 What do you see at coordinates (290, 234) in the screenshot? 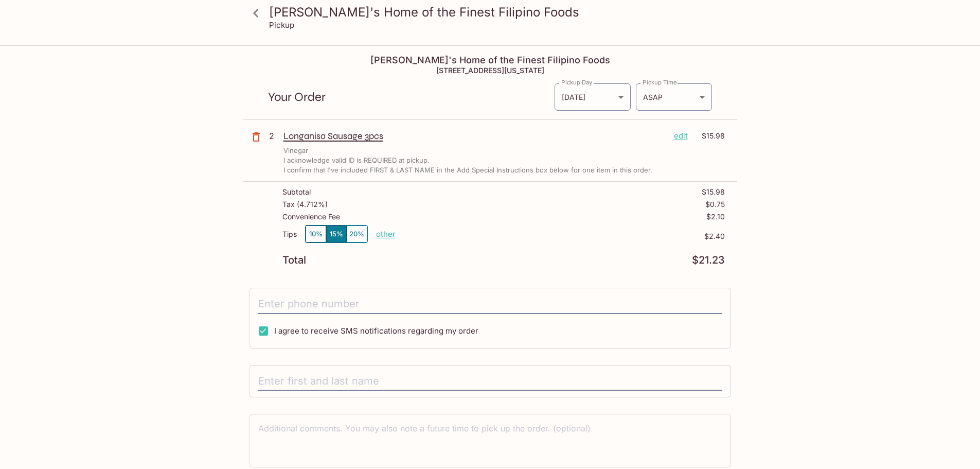
I see `p: Tips` at bounding box center [290, 234].